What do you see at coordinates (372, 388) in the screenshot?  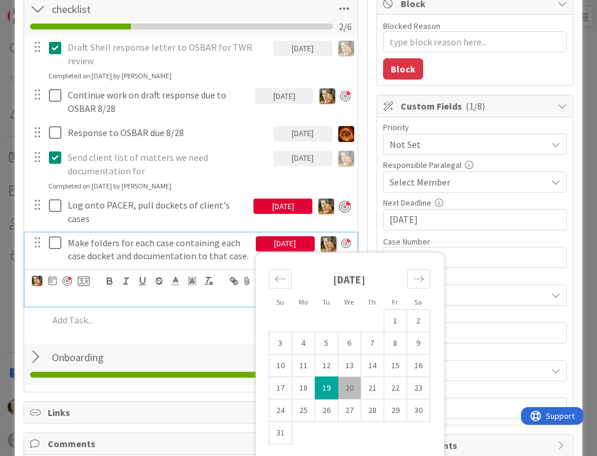 I see `td: Thursday, 08/21/2025 12:00 PM` at bounding box center [372, 388].